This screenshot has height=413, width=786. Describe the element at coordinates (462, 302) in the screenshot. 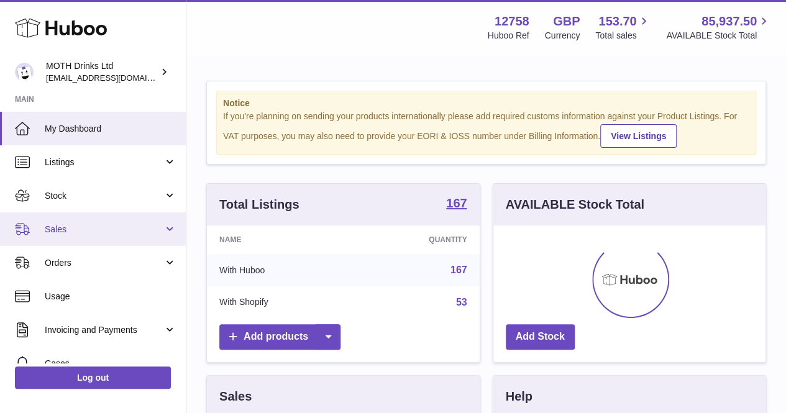

I see `a: 53` at that location.